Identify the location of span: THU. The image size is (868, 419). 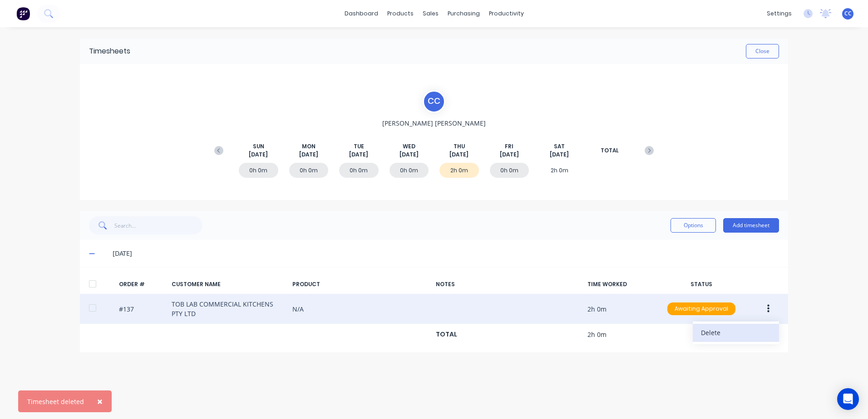
(459, 147).